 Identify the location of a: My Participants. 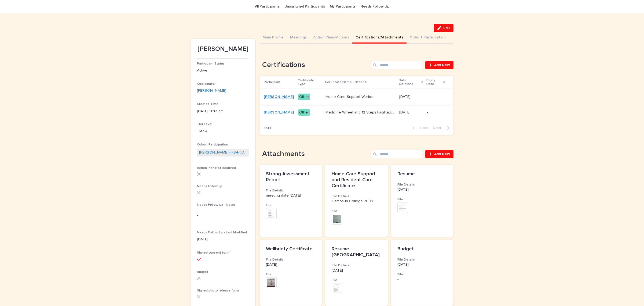
(343, 6).